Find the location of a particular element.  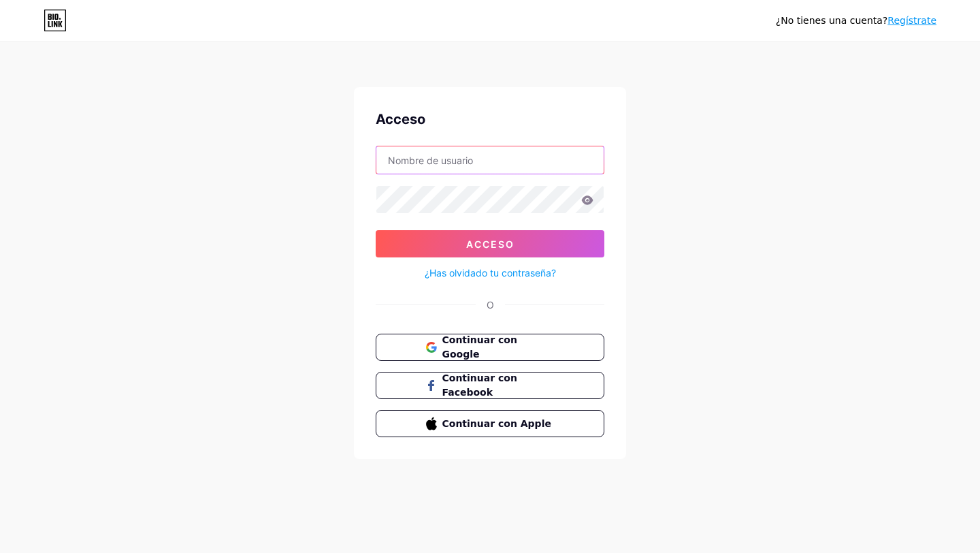

font: Regístrate is located at coordinates (912, 20).